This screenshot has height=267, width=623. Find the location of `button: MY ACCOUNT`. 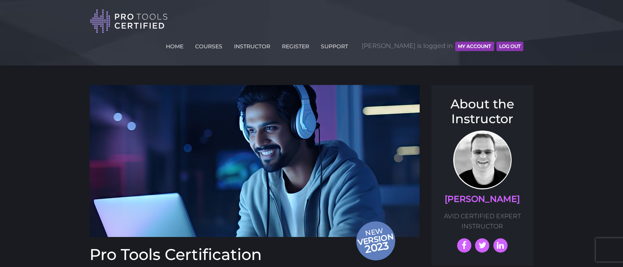

button: MY ACCOUNT is located at coordinates (474, 46).